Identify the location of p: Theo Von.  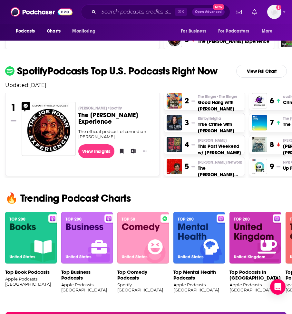
(220, 140).